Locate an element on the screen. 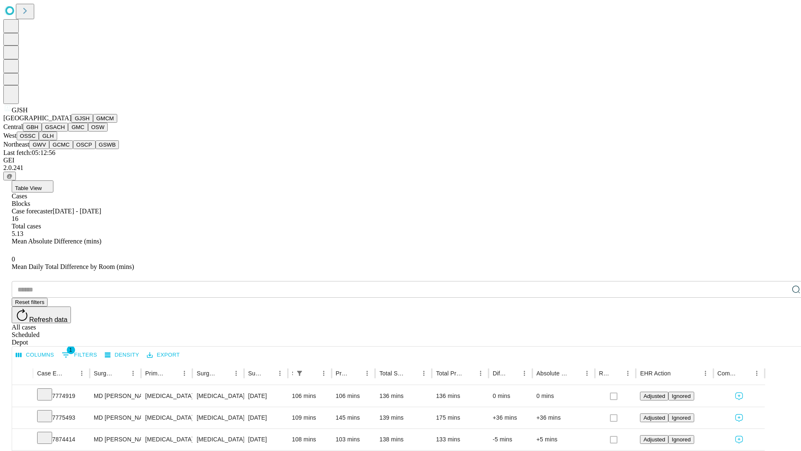 This screenshot has width=801, height=451. button: Select columns is located at coordinates (35, 355).